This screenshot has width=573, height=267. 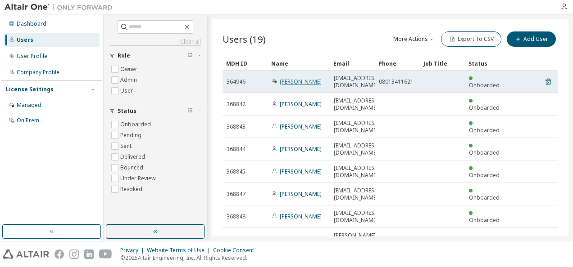 I want to click on div: Status, so click(x=487, y=63).